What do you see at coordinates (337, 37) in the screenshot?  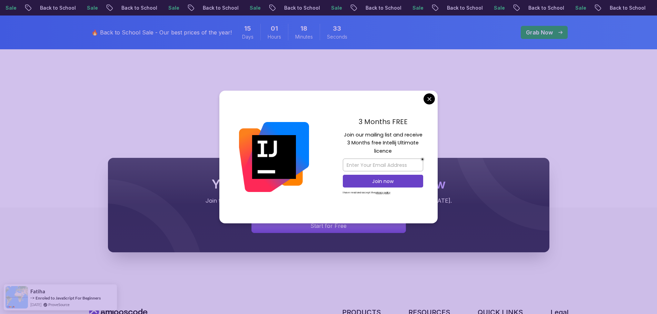 I see `span: Seconds` at bounding box center [337, 37].